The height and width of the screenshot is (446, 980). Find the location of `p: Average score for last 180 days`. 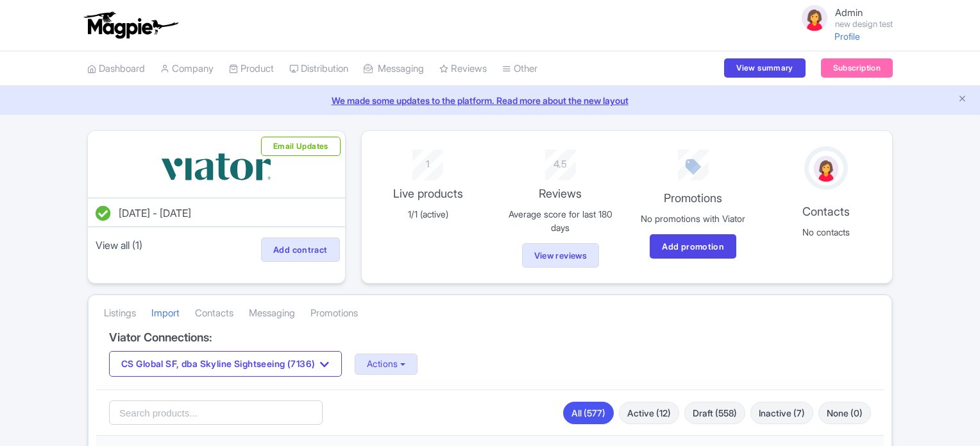

p: Average score for last 180 days is located at coordinates (560, 221).